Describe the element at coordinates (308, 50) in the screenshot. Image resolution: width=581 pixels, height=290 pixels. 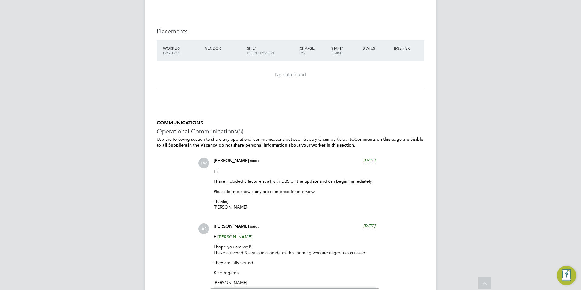
I see `span: / PO` at that location.